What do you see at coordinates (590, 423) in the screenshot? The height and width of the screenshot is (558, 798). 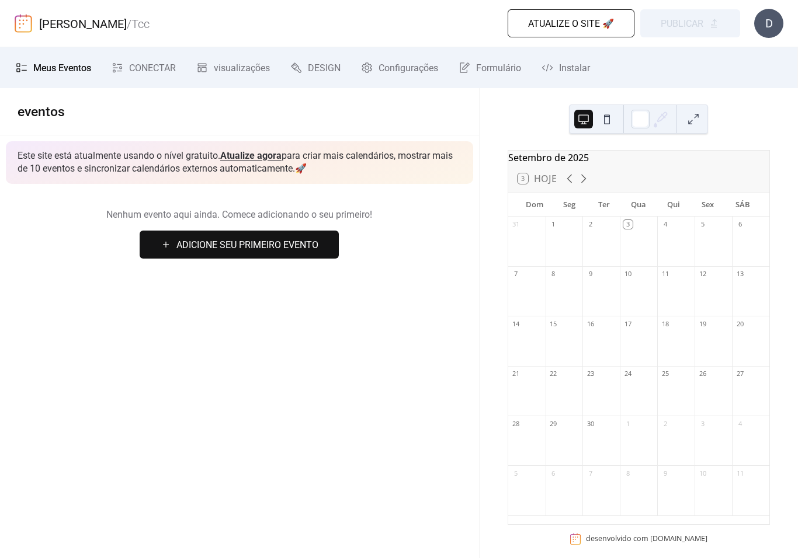 I see `div: 30` at bounding box center [590, 423].